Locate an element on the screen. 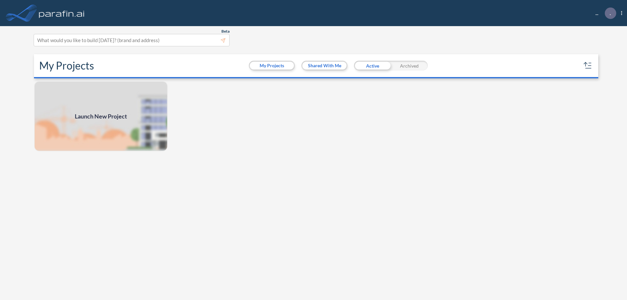 This screenshot has height=300, width=627. h2: My Projects is located at coordinates (67, 66).